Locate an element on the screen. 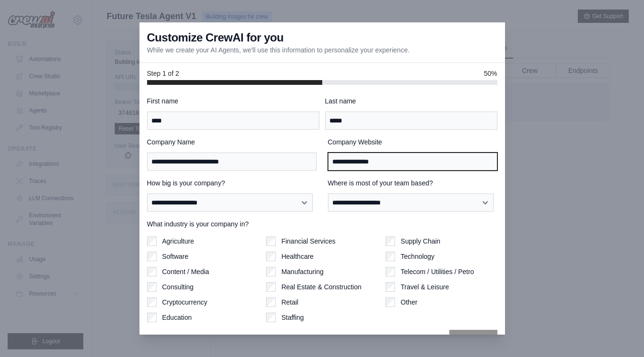 The image size is (644, 357). label: Travel & Leisure is located at coordinates (425, 286).